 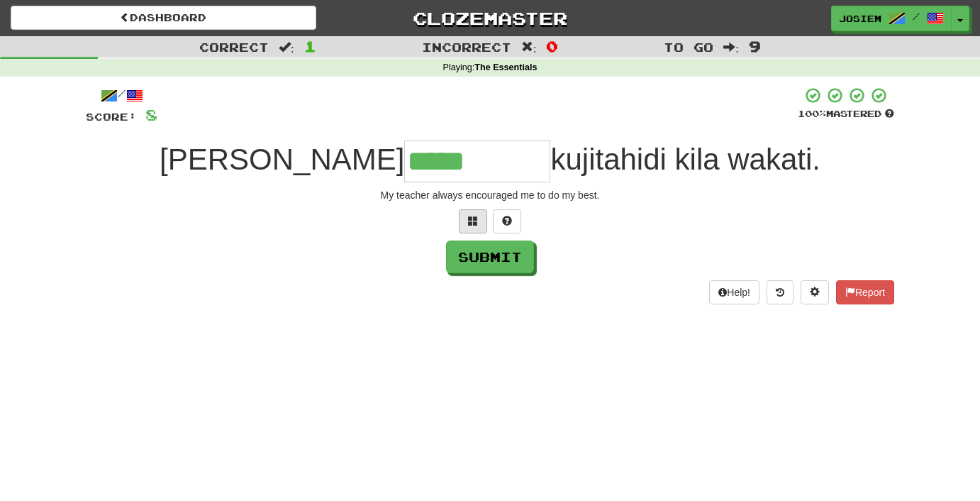 I want to click on div: Mastered, so click(x=846, y=114).